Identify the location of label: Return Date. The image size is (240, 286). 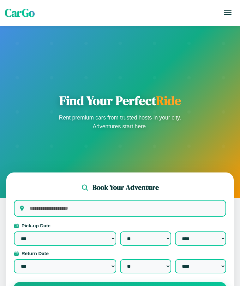
(120, 253).